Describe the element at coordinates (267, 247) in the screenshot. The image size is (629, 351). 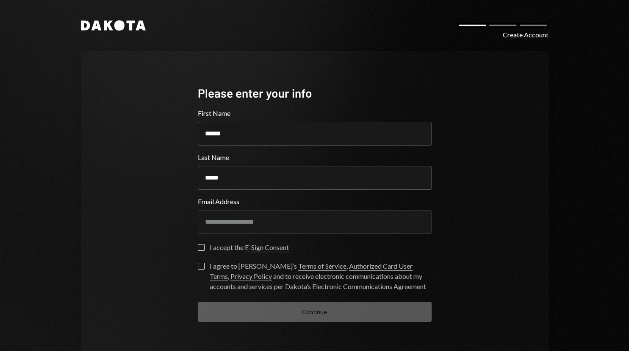
I see `a: E-Sign Consent` at that location.